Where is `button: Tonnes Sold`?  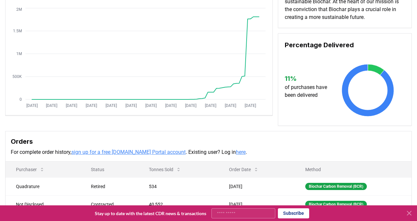
button: Tonnes Sold is located at coordinates (165, 169).